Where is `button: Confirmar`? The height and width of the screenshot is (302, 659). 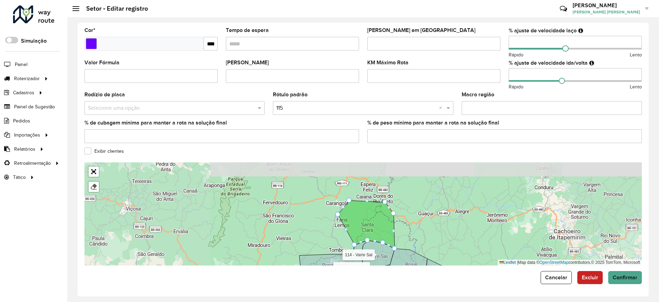
button: Confirmar is located at coordinates (625, 277).